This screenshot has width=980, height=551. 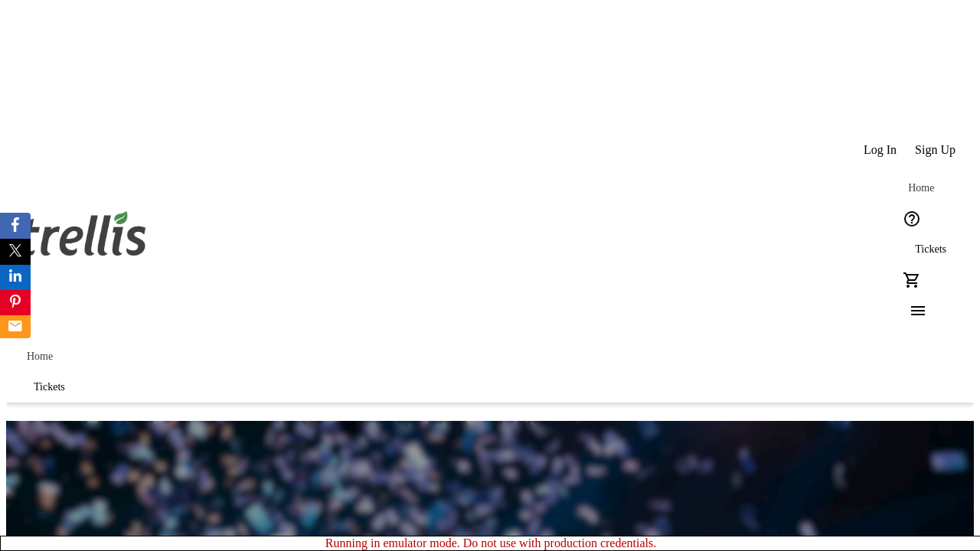 I want to click on span: Log In, so click(x=880, y=151).